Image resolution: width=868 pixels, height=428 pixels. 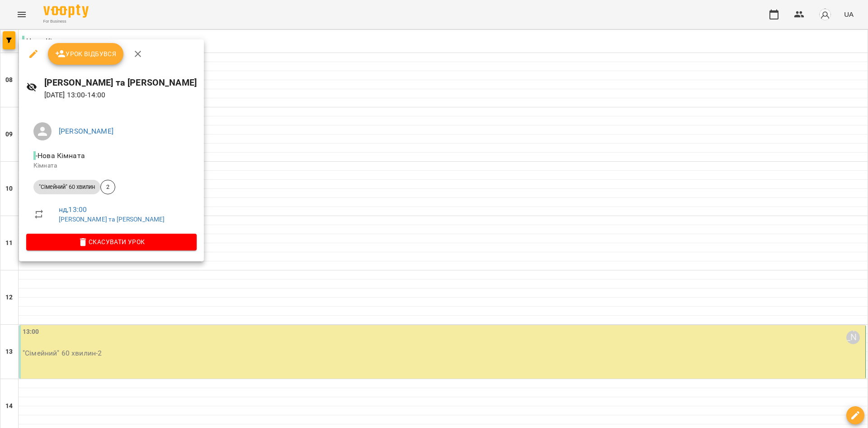 I want to click on span: Скасувати Урок, so click(x=111, y=242).